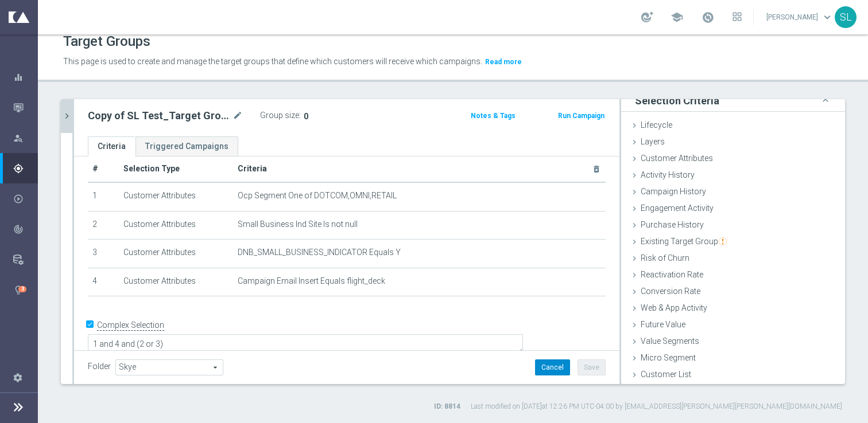 Image resolution: width=868 pixels, height=423 pixels. Describe the element at coordinates (130, 326) in the screenshot. I see `label: Complex Selection` at that location.